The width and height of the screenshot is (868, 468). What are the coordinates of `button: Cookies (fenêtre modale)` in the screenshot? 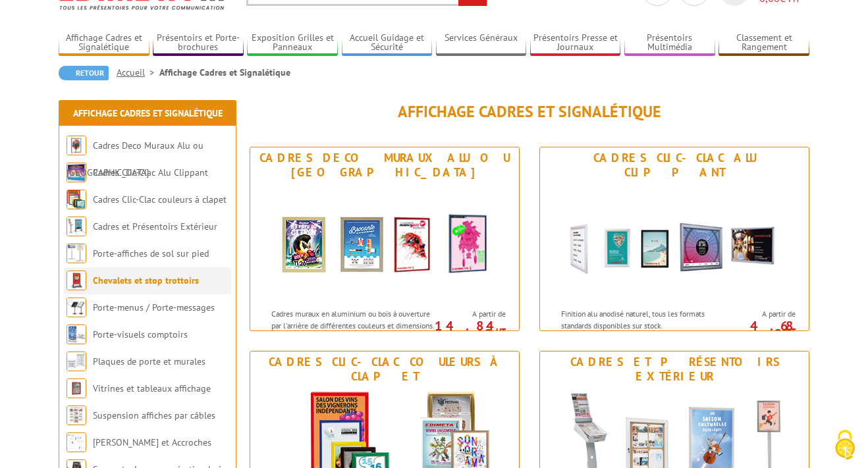 It's located at (844, 445).